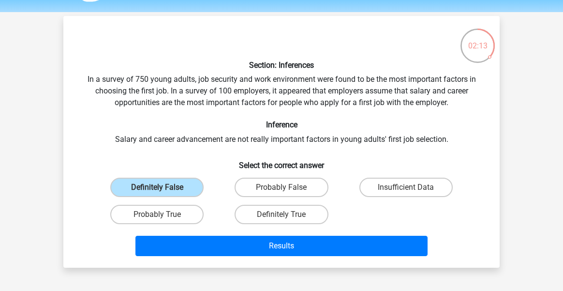 The image size is (563, 291). Describe the element at coordinates (281, 214) in the screenshot. I see `label: Definitely True` at that location.